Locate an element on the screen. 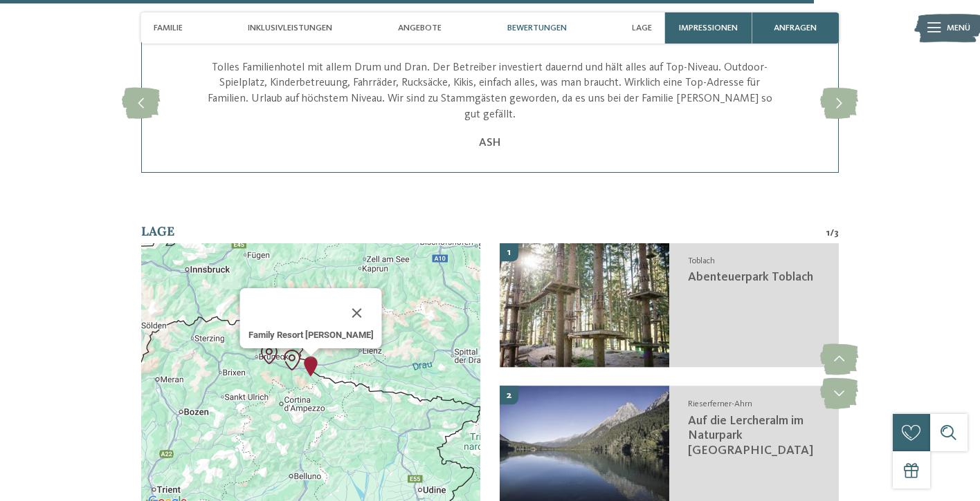 The image size is (980, 501). p: Tolles Familienhotel mit allem Drum und Dran. Der Betreiber investiert dauernd und hält alles auf... is located at coordinates (490, 91).